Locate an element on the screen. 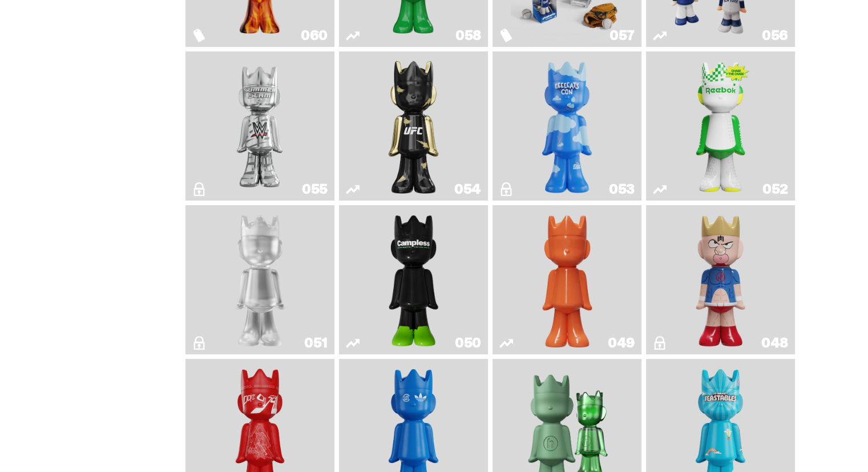 The image size is (868, 472). div: 050 is located at coordinates (468, 343).